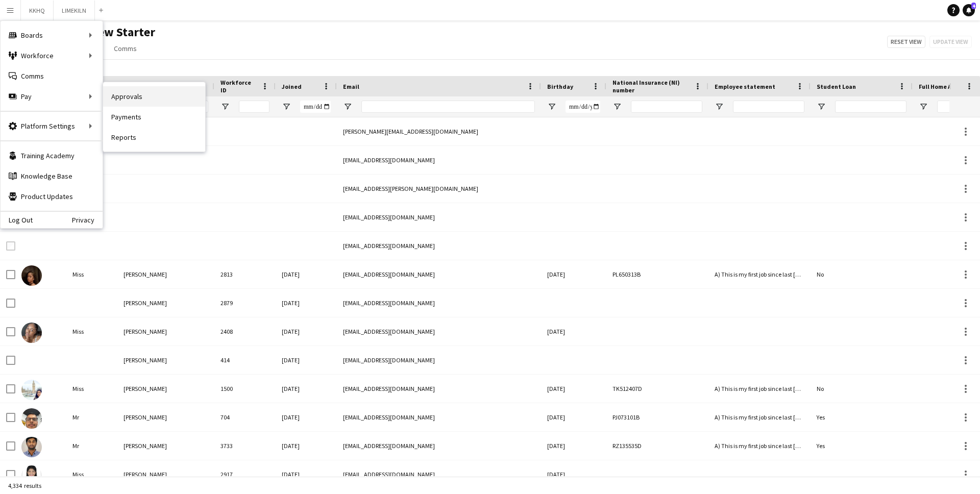 The image size is (980, 494). Describe the element at coordinates (245, 303) in the screenshot. I see `div: 2879` at that location.